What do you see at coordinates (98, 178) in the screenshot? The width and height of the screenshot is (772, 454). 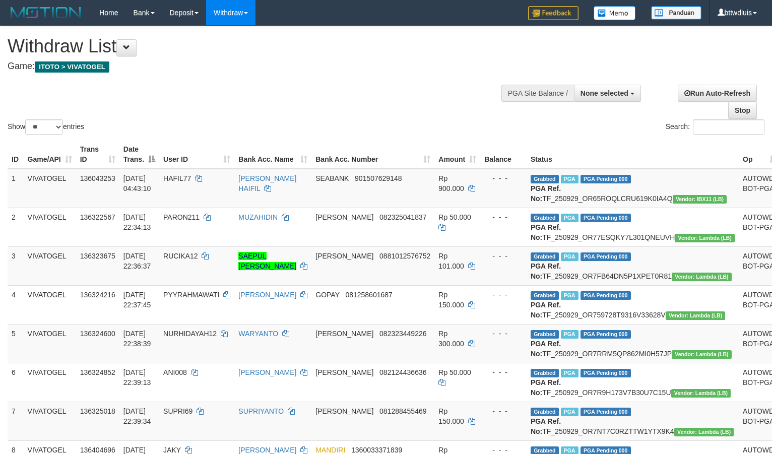 I see `span: 136043253` at bounding box center [98, 178].